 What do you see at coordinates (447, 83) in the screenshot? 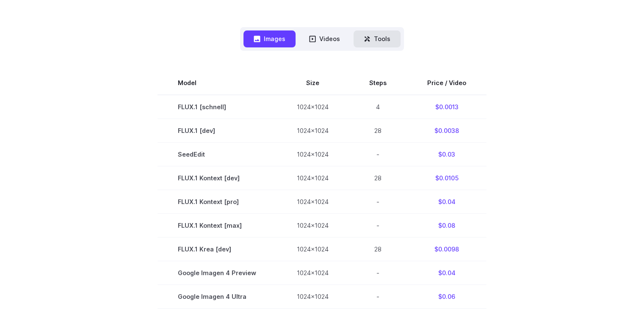
I see `th: Price / Video` at bounding box center [447, 83].